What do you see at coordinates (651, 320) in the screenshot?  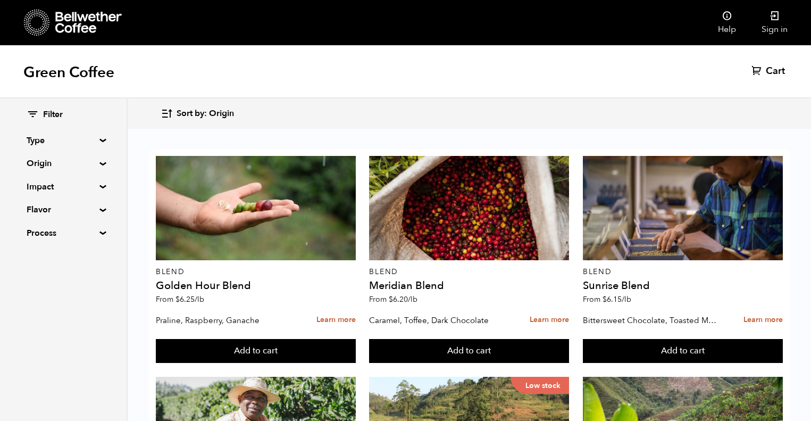 I see `p: Bittersweet Chocolate, Toasted Marshmallow, Candied Orange, Praline` at bounding box center [651, 320].